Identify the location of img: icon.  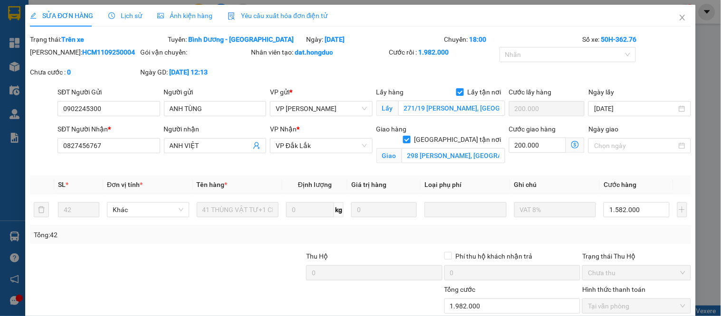
(231, 16).